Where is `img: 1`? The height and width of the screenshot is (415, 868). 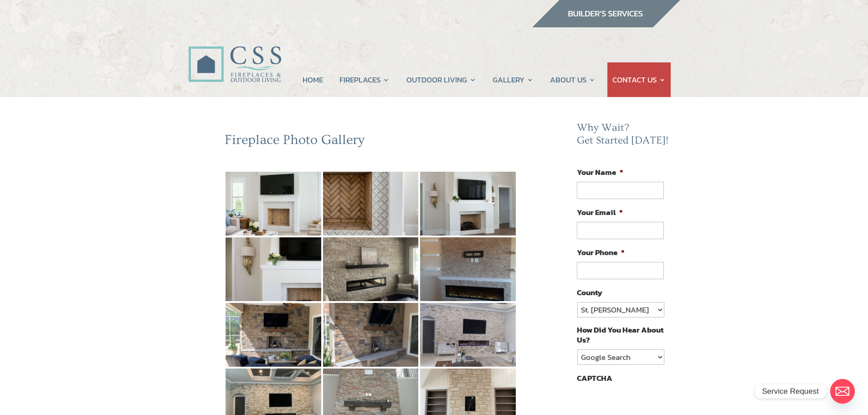
img: 1 is located at coordinates (273, 203).